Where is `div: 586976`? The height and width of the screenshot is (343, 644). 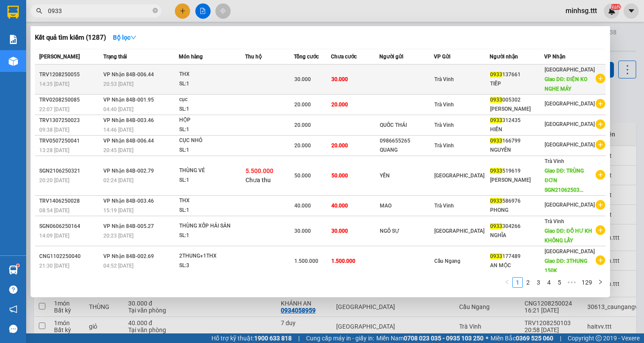
div: 586976 is located at coordinates (517, 201).